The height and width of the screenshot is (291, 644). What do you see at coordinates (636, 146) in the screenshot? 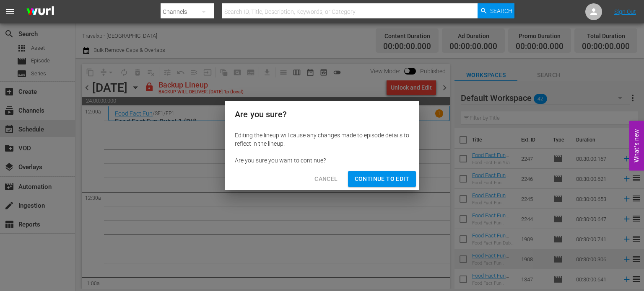
I see `button: Open Feedback Widget` at bounding box center [636, 146].